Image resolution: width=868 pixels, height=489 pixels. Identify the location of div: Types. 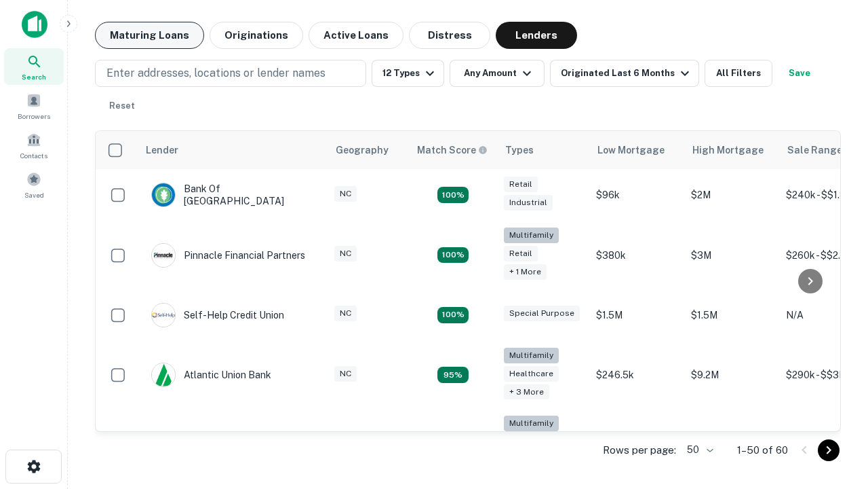
(520, 150).